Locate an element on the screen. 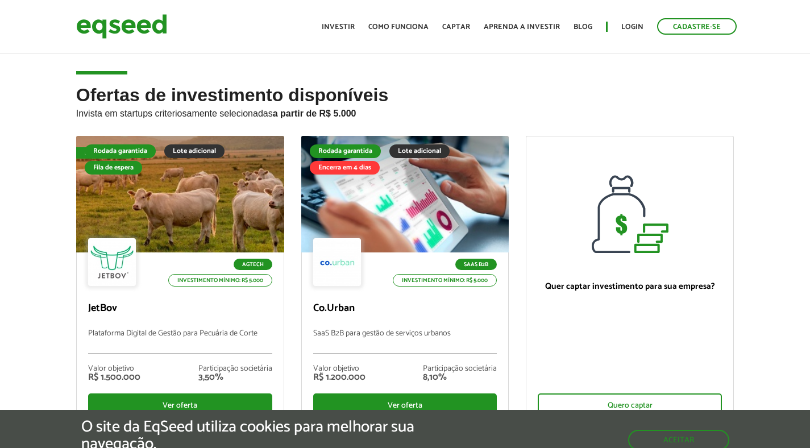 This screenshot has width=810, height=448. strong: a partir de R$ 5.000 is located at coordinates (314, 113).